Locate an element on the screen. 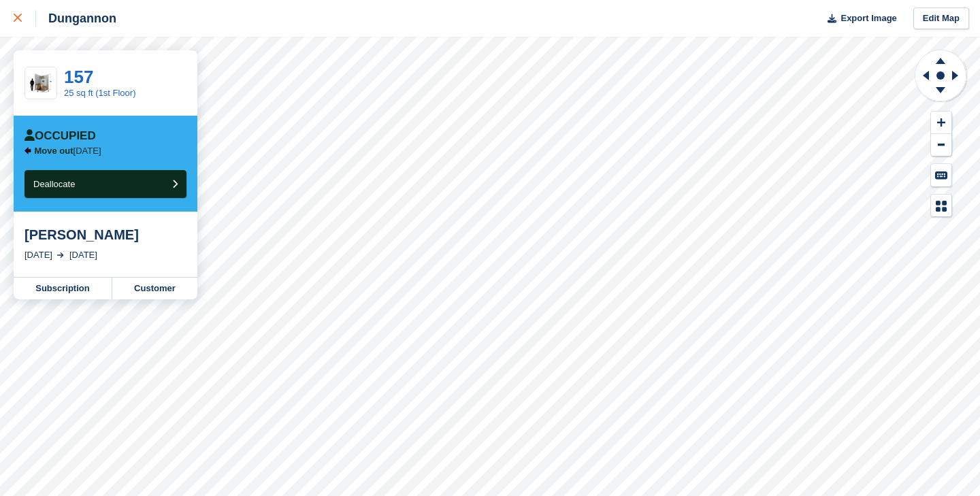 This screenshot has height=496, width=980. button: Export Image is located at coordinates (858, 18).